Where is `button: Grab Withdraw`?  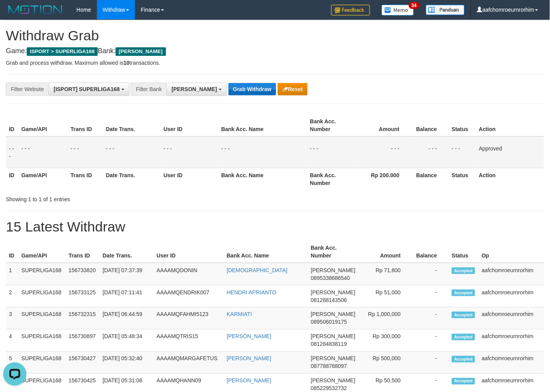 button: Grab Withdraw is located at coordinates (252, 89).